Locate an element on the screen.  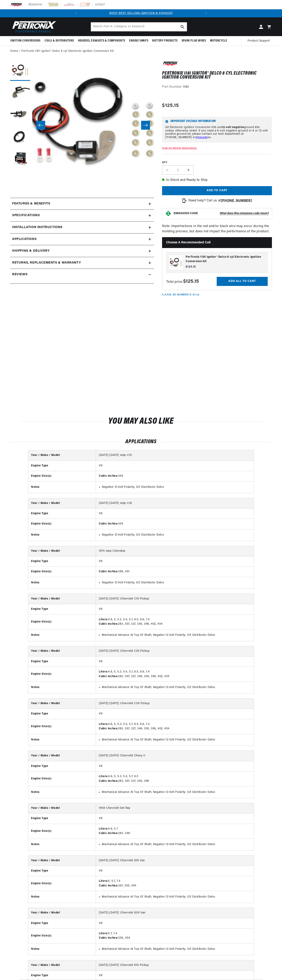
a: Home is located at coordinates (14, 51).